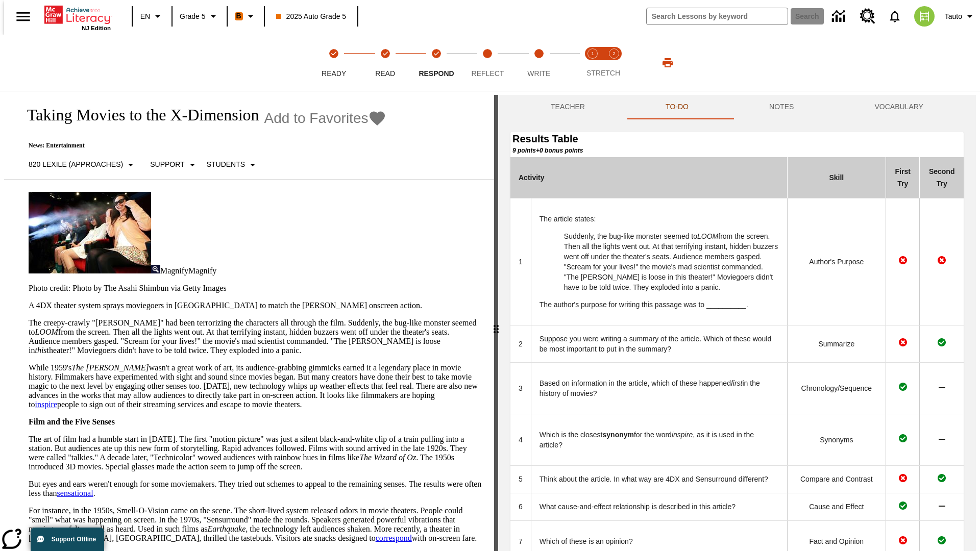  I want to click on button: Select a new avatar, so click(924, 16).